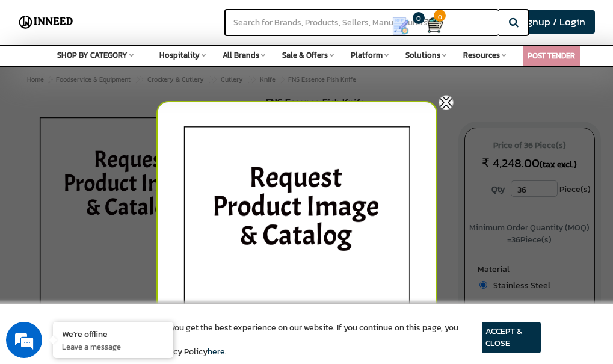 Image resolution: width=613 pixels, height=364 pixels. What do you see at coordinates (92, 54) in the screenshot?
I see `span: SHOP BY CATEGORY` at bounding box center [92, 54].